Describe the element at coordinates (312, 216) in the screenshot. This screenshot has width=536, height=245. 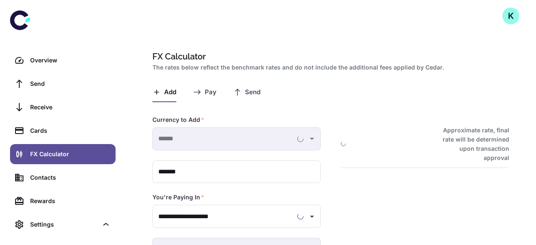
I see `button: Open` at that location.